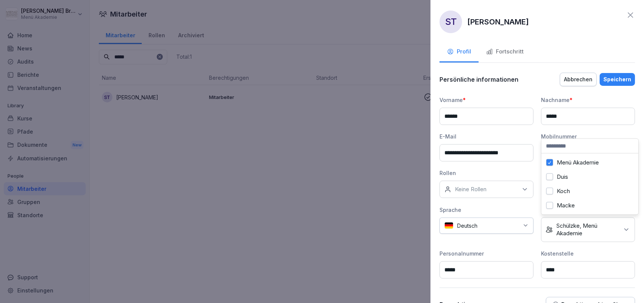 This screenshot has height=303, width=644. Describe the element at coordinates (487, 100) in the screenshot. I see `div: Vorname` at that location.